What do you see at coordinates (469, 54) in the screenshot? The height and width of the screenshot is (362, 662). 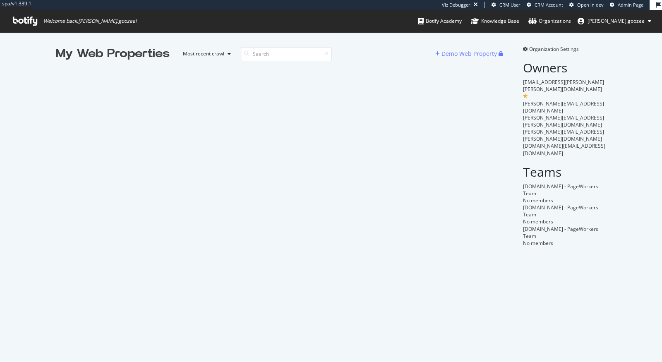 I see `div: Demo Web Property` at bounding box center [469, 54].